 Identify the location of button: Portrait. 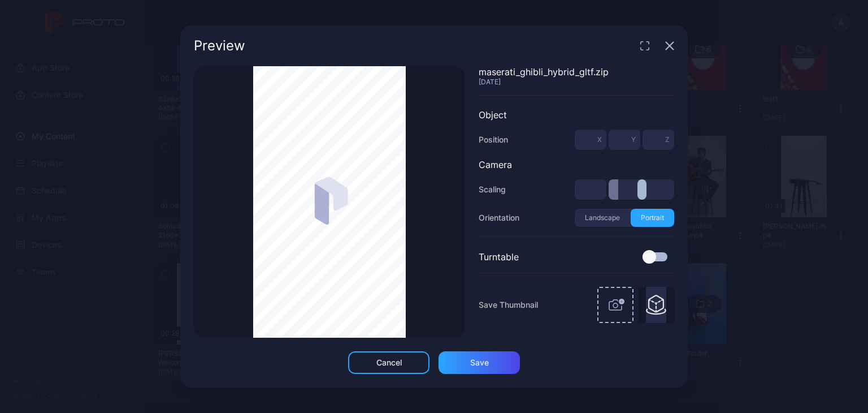
(653, 218).